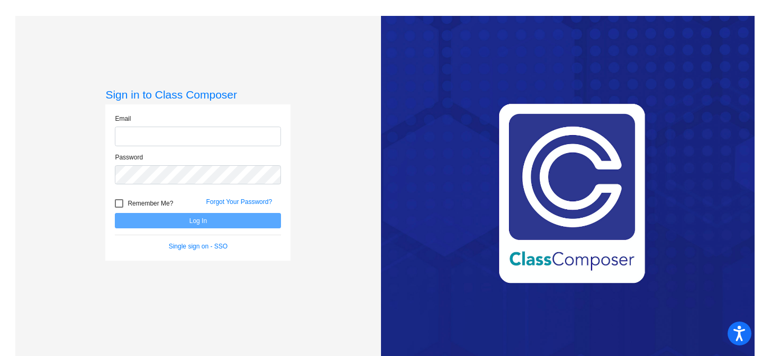 Image resolution: width=762 pixels, height=356 pixels. Describe the element at coordinates (150, 203) in the screenshot. I see `span: Remember Me?` at that location.